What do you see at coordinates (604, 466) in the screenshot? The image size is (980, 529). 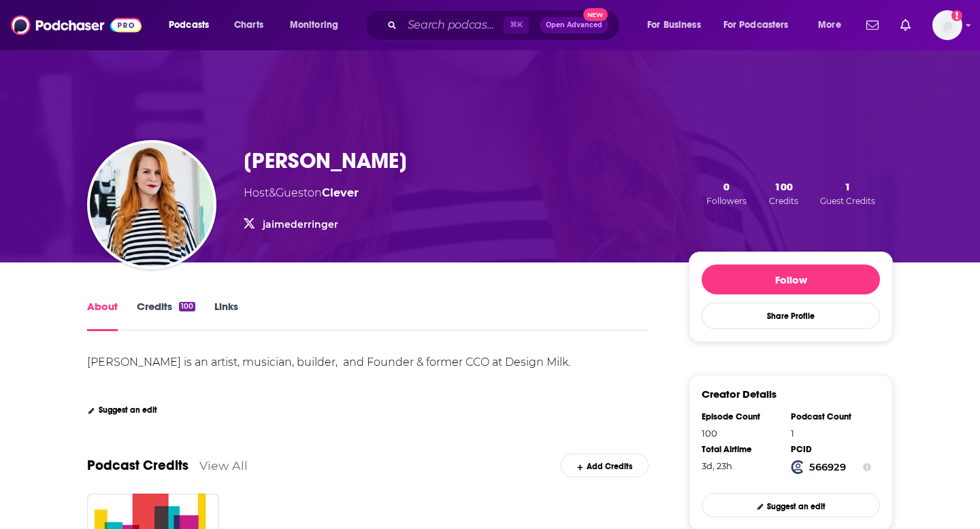 I see `a: Add Credits` at bounding box center [604, 466].